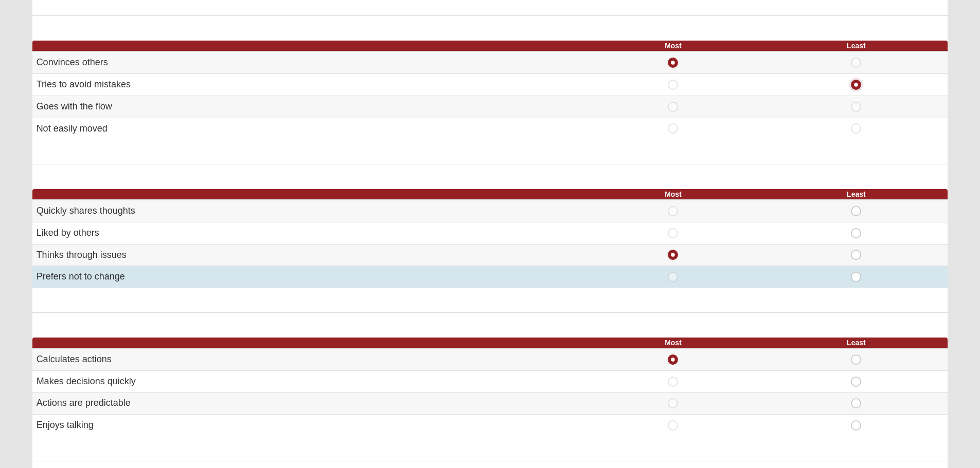 Image resolution: width=980 pixels, height=468 pixels. What do you see at coordinates (307, 62) in the screenshot?
I see `td: Convinces others` at bounding box center [307, 62].